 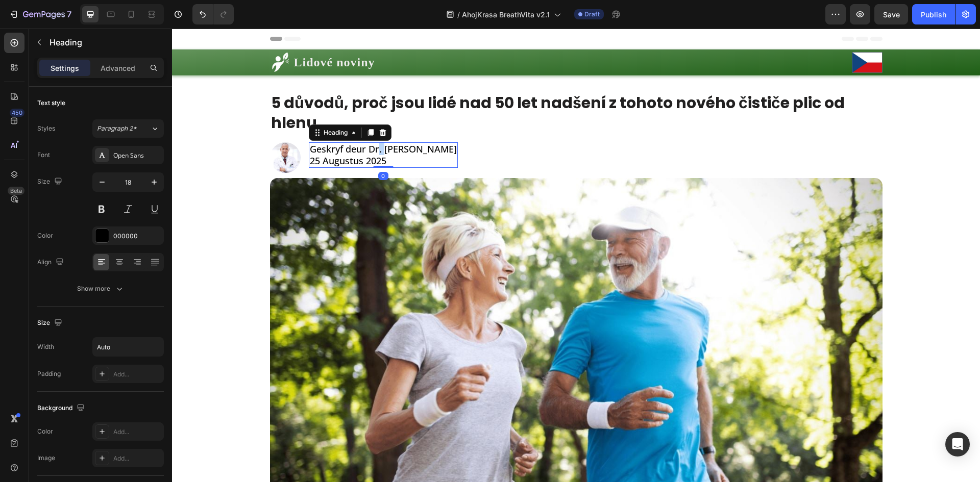 I want to click on button: Publish, so click(x=934, y=15).